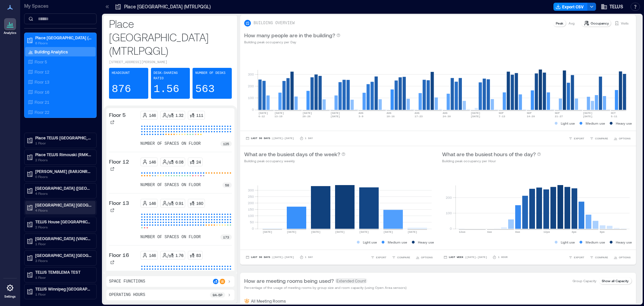 The image size is (644, 306). I want to click on p: 4 Floors, so click(64, 210).